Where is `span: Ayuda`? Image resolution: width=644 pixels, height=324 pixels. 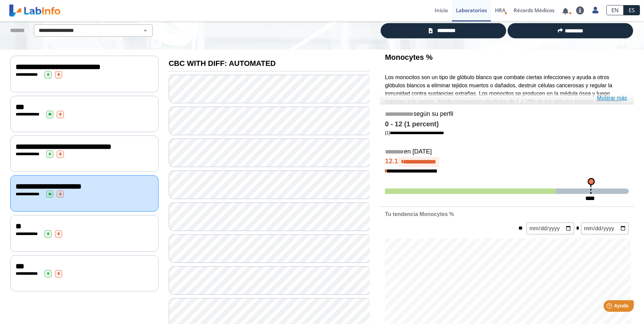 span: Ayuda is located at coordinates (38, 8).